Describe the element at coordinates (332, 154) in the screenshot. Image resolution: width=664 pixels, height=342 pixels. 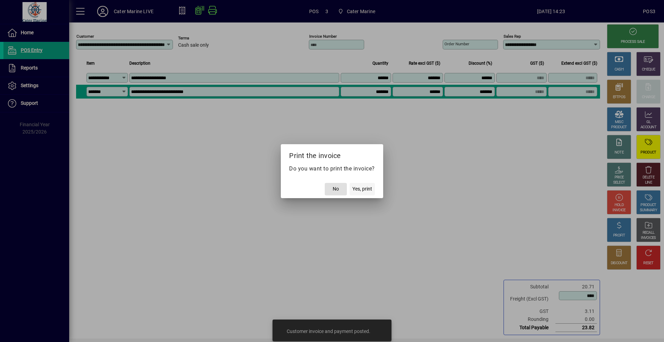
I see `h2: Print the invoice` at that location.